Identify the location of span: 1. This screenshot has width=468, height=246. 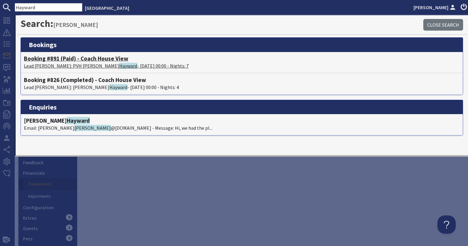
(69, 228).